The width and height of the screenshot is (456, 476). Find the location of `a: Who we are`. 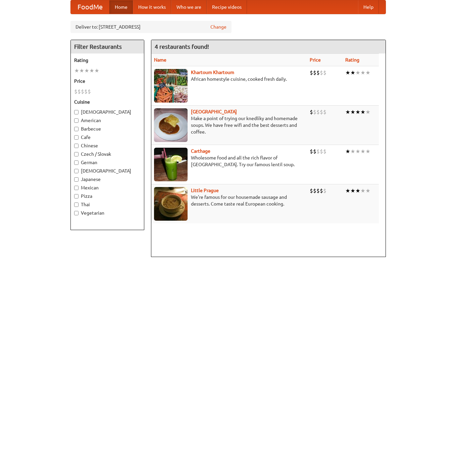

a: Who we are is located at coordinates (189, 7).